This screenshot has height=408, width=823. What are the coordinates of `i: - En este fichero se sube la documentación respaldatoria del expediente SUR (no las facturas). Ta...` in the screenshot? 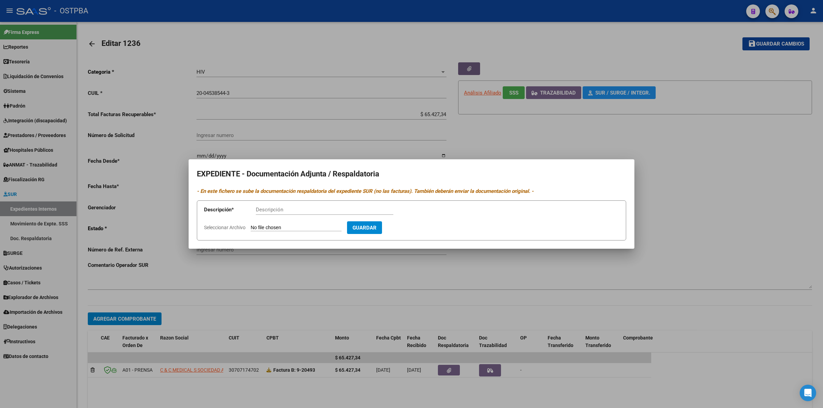 It's located at (365, 191).